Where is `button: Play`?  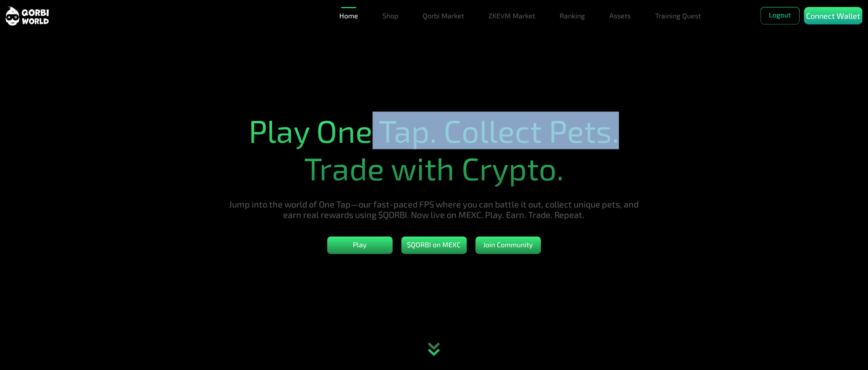 button: Play is located at coordinates (360, 246).